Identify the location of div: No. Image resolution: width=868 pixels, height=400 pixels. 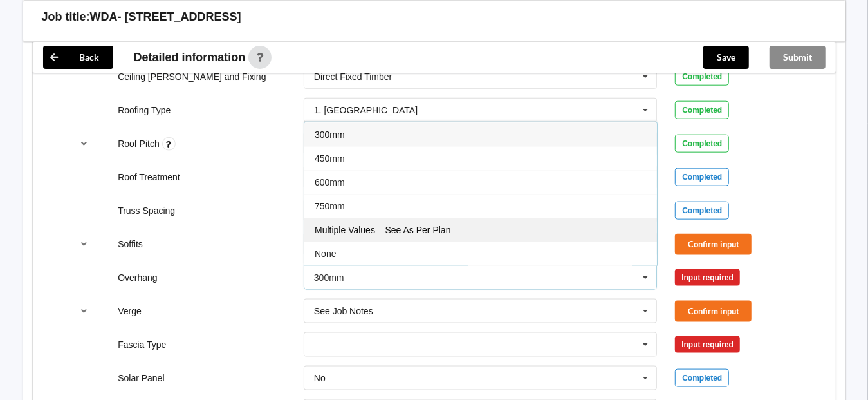
(320, 378).